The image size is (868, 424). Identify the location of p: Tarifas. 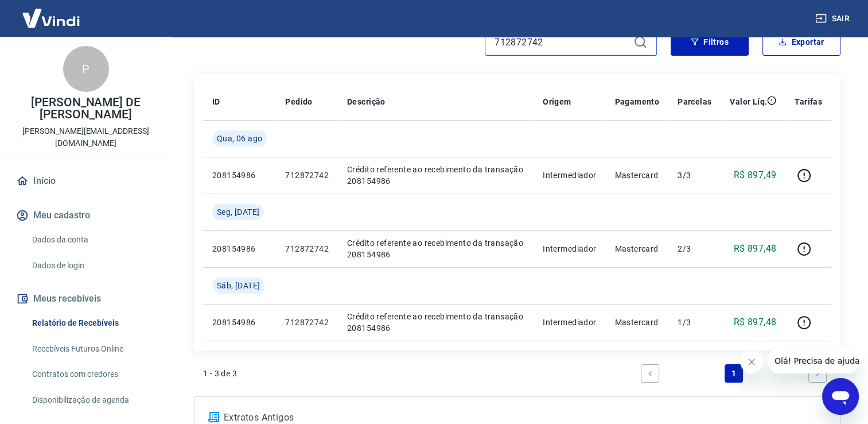
(808, 102).